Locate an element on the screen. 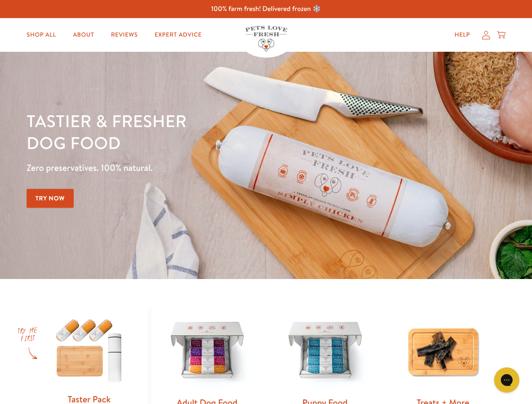  a: Reviews is located at coordinates (124, 35).